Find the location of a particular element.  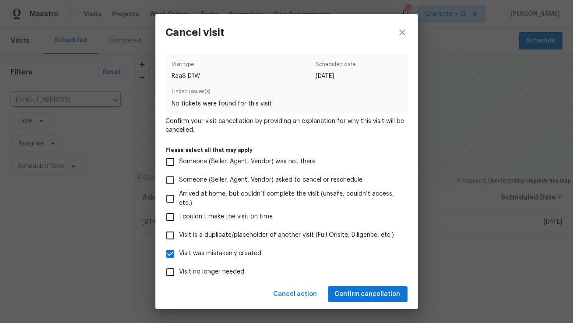

span: Cancel action is located at coordinates (295, 294).